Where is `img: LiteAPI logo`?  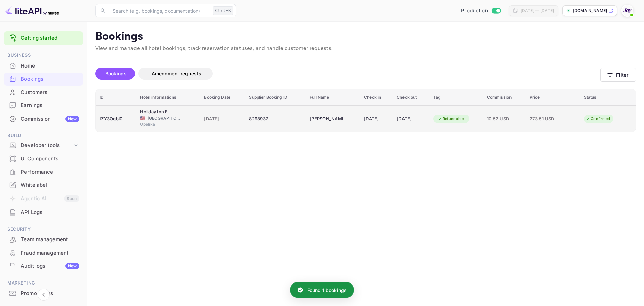
img: LiteAPI logo is located at coordinates (32, 11).